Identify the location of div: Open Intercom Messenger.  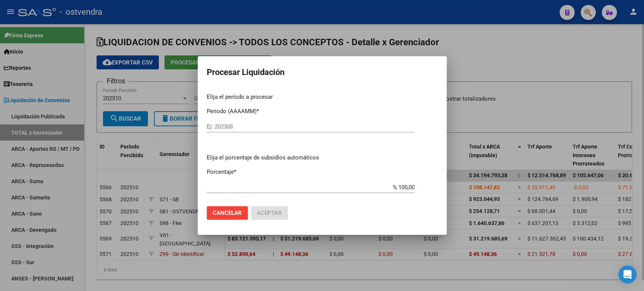
(627, 274).